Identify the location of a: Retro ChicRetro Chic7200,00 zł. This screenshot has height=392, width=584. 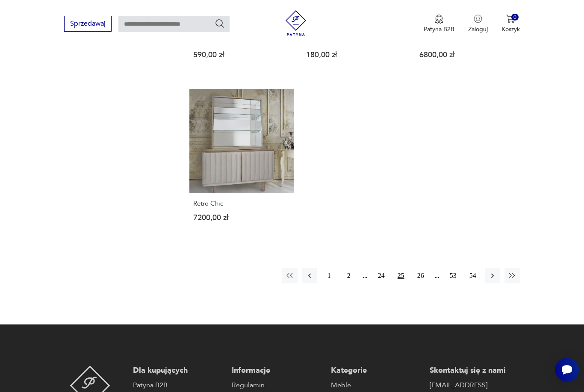
(242, 163).